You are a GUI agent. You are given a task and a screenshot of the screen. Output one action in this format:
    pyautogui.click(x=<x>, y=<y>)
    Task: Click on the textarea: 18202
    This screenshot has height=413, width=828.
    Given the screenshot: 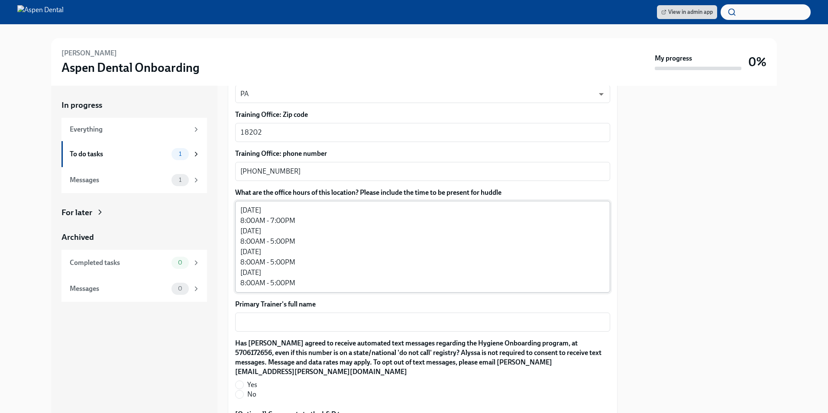 What is the action you would take?
    pyautogui.click(x=423, y=133)
    